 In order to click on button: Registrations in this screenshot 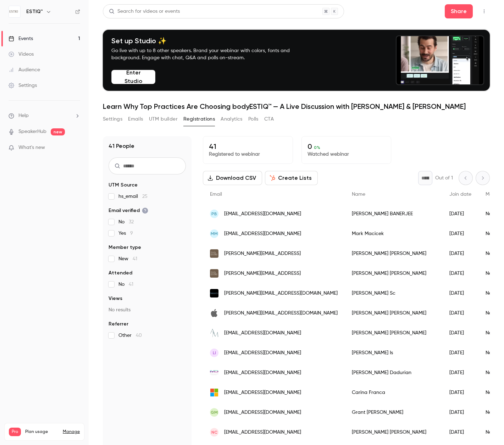, I will do `click(199, 119)`.